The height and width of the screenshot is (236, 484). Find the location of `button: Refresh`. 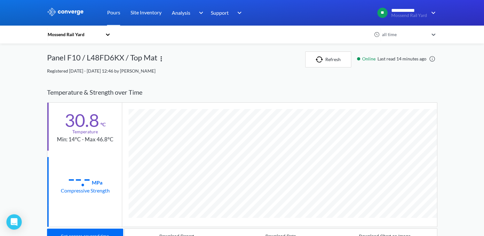

button: Refresh is located at coordinates (328, 60).